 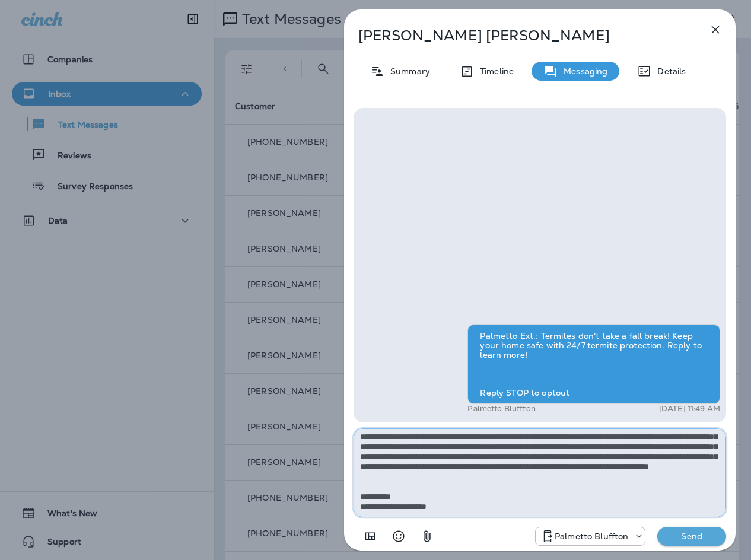 I want to click on p: Send, so click(x=692, y=536).